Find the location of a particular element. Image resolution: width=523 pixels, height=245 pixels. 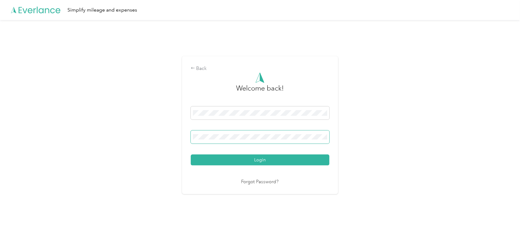

div: Back is located at coordinates (260, 69).